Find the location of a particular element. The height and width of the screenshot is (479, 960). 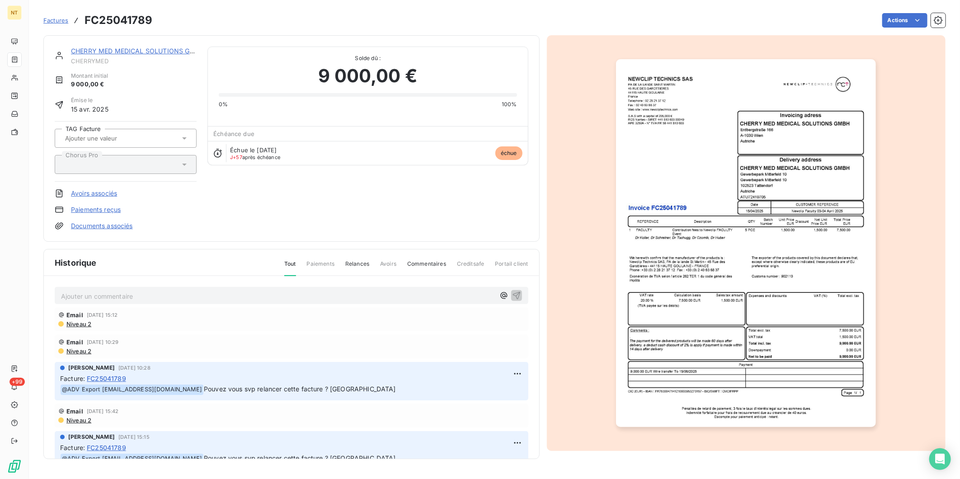

span: Solde dû : is located at coordinates (367, 58).